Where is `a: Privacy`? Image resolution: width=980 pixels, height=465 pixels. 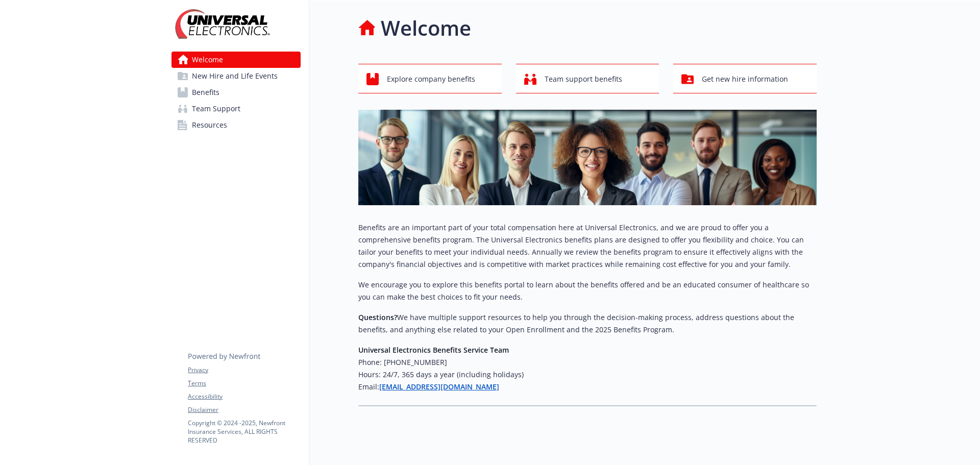
a: Privacy is located at coordinates (244, 370).